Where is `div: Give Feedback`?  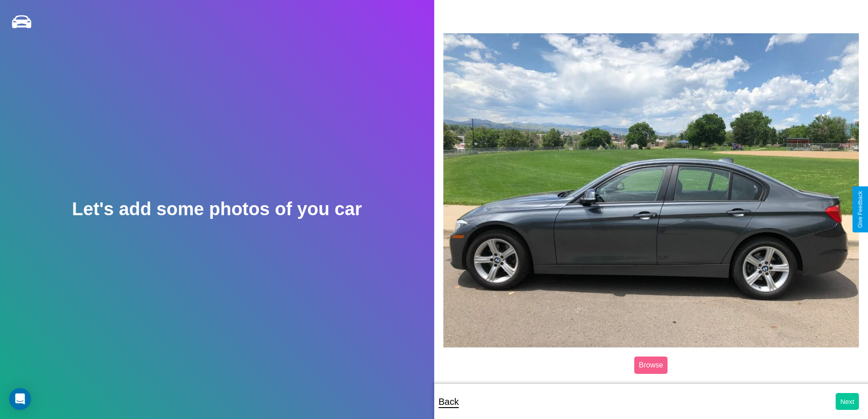
div: Give Feedback is located at coordinates (860, 210).